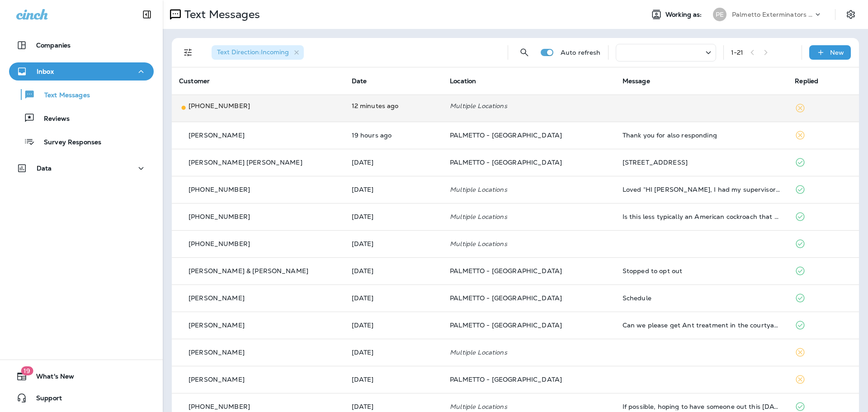 This screenshot has height=412, width=868. I want to click on span: Working as:, so click(685, 14).